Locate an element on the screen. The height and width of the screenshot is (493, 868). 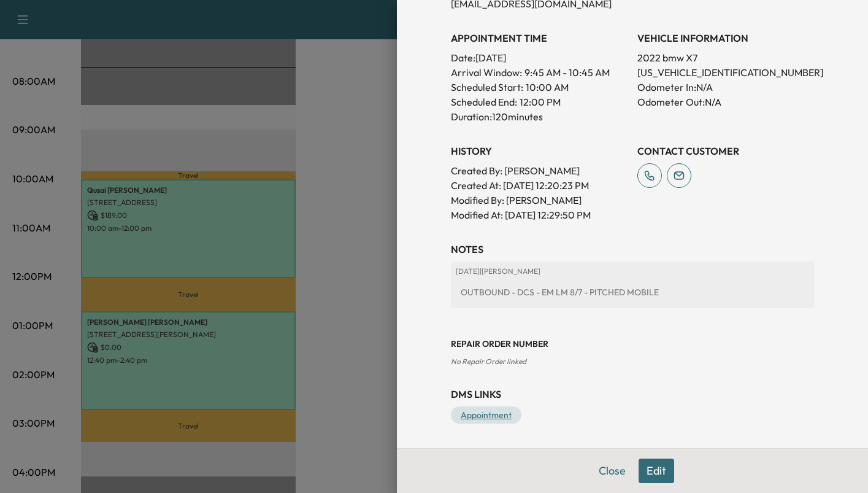
h3: APPOINTMENT TIME is located at coordinates (539, 38).